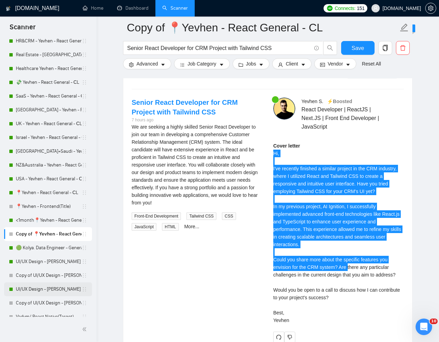 This screenshot has height=342, width=439. What do you see at coordinates (371, 64) in the screenshot?
I see `a: Reset All` at bounding box center [371, 64].